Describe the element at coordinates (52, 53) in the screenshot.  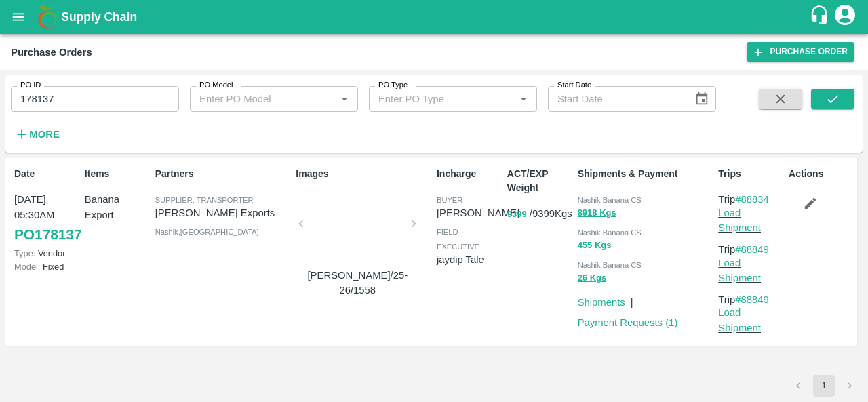
I see `div: Purchase Orders` at that location.